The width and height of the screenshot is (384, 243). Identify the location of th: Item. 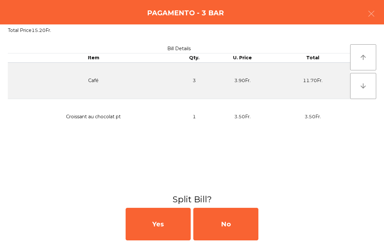
(93, 58).